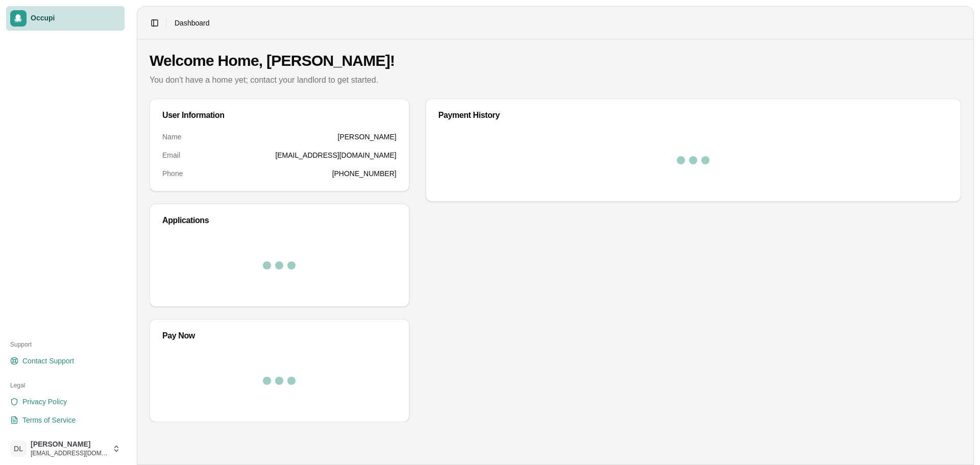  I want to click on span: Contact Support, so click(48, 361).